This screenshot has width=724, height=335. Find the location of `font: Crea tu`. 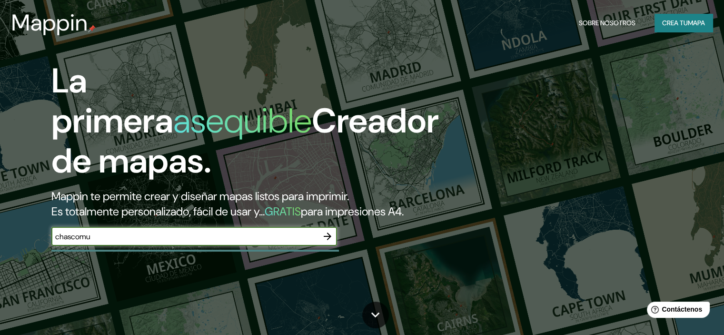

font: Crea tu is located at coordinates (675, 23).